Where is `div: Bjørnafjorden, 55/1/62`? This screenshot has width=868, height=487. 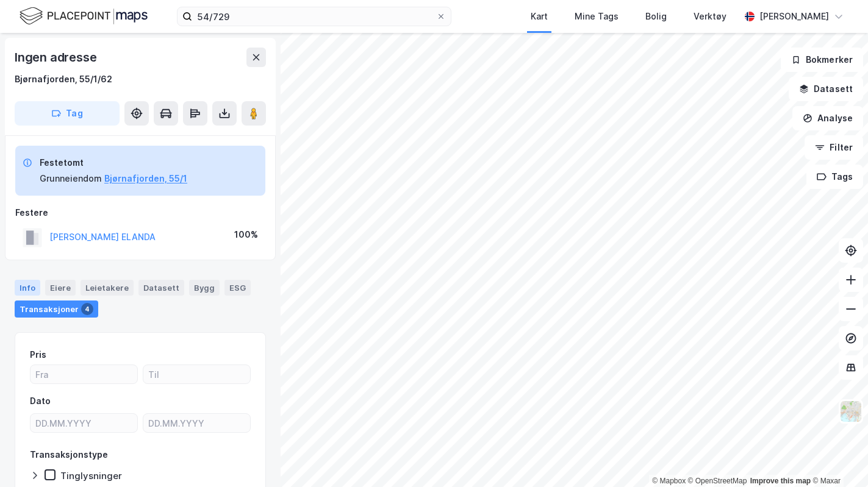
div: Bjørnafjorden, 55/1/62 is located at coordinates (64, 79).